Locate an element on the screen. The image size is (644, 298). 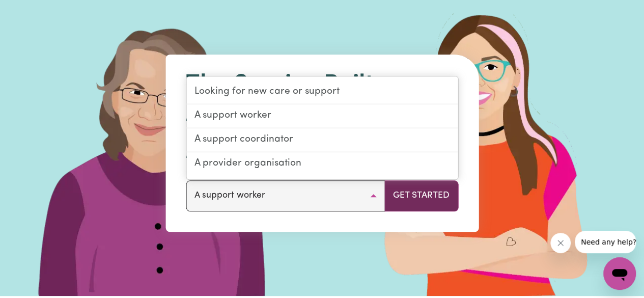
button: Get Started is located at coordinates (421, 195).